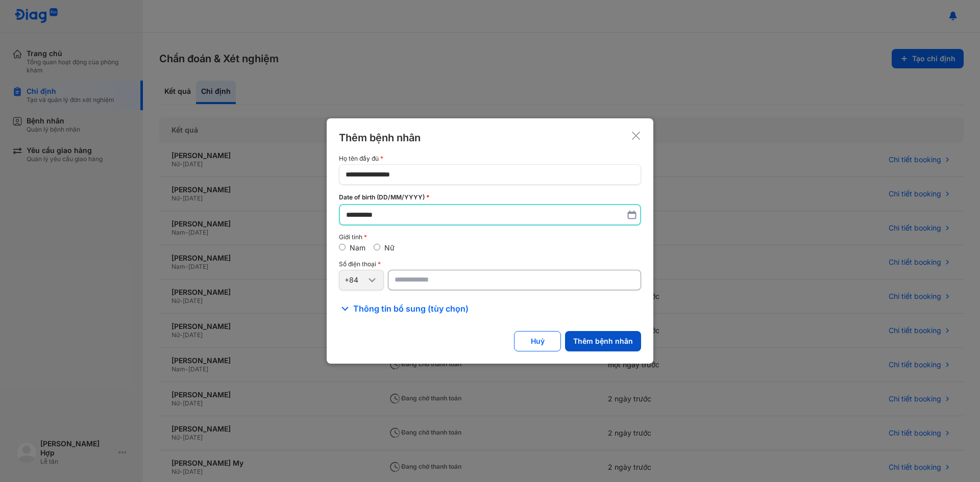 The height and width of the screenshot is (482, 980). What do you see at coordinates (538, 342) in the screenshot?
I see `button: Huỷ` at bounding box center [538, 342].